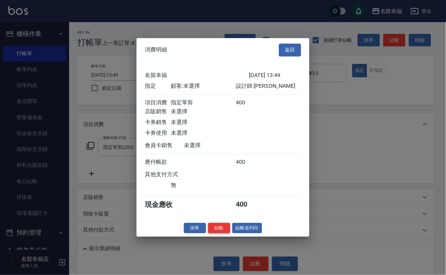 The image size is (446, 275). I want to click on div: 會員卡銷售, so click(164, 146).